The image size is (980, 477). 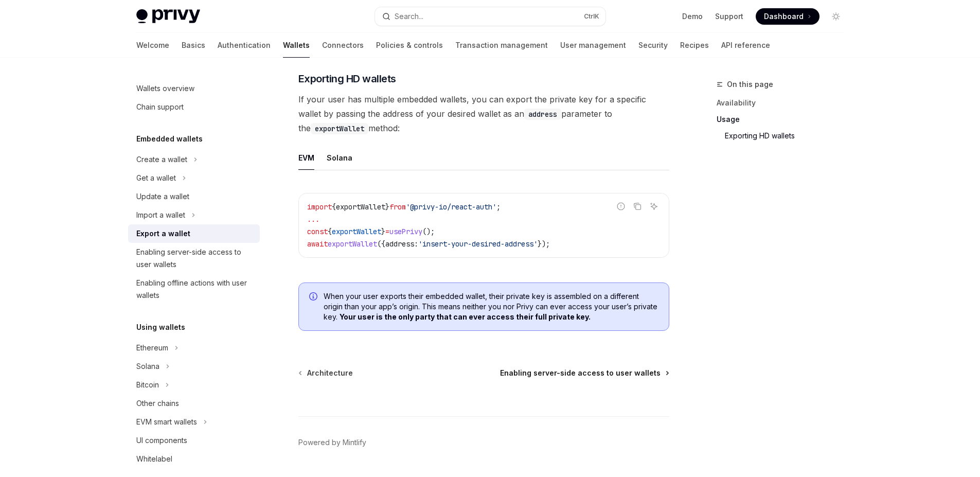 What do you see at coordinates (409, 45) in the screenshot?
I see `a: Policies & controls` at bounding box center [409, 45].